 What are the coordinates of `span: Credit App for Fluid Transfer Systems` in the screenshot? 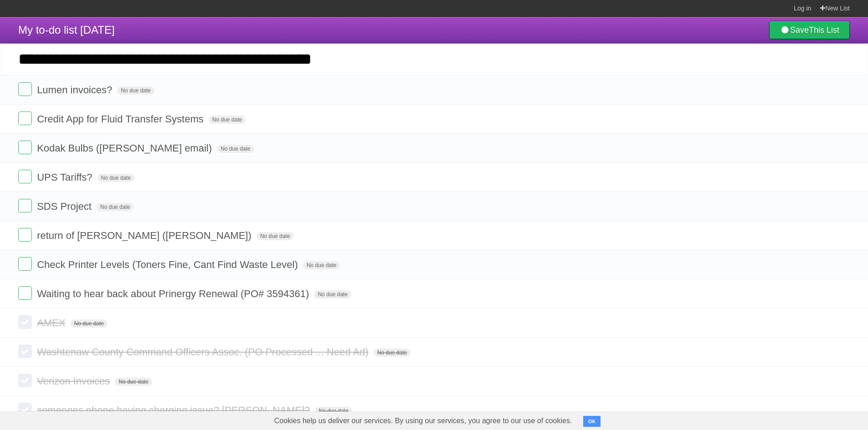 It's located at (121, 119).